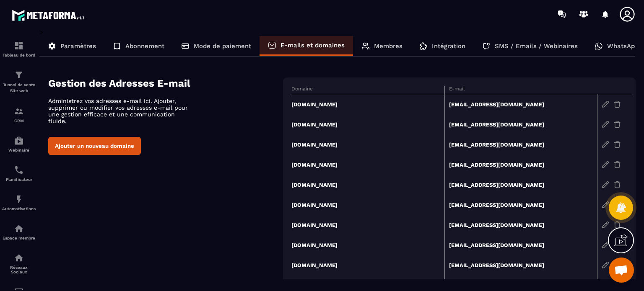  What do you see at coordinates (19, 238) in the screenshot?
I see `p: Espace membre` at bounding box center [19, 238].